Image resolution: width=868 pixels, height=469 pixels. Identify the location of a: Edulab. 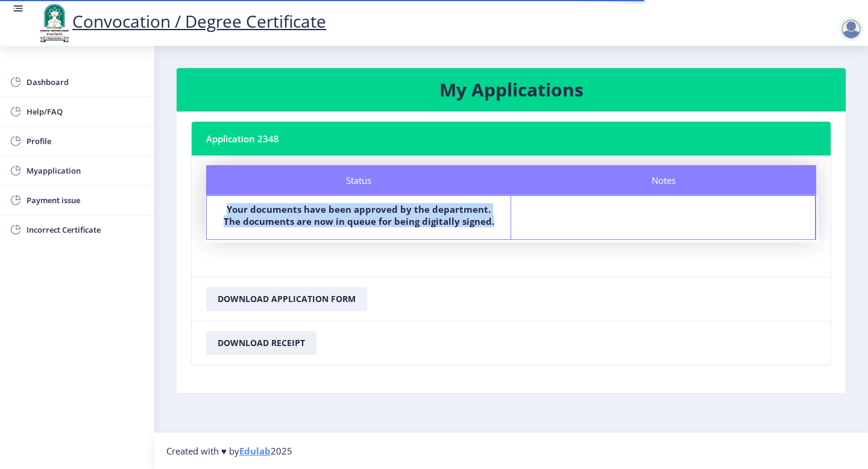
(255, 451).